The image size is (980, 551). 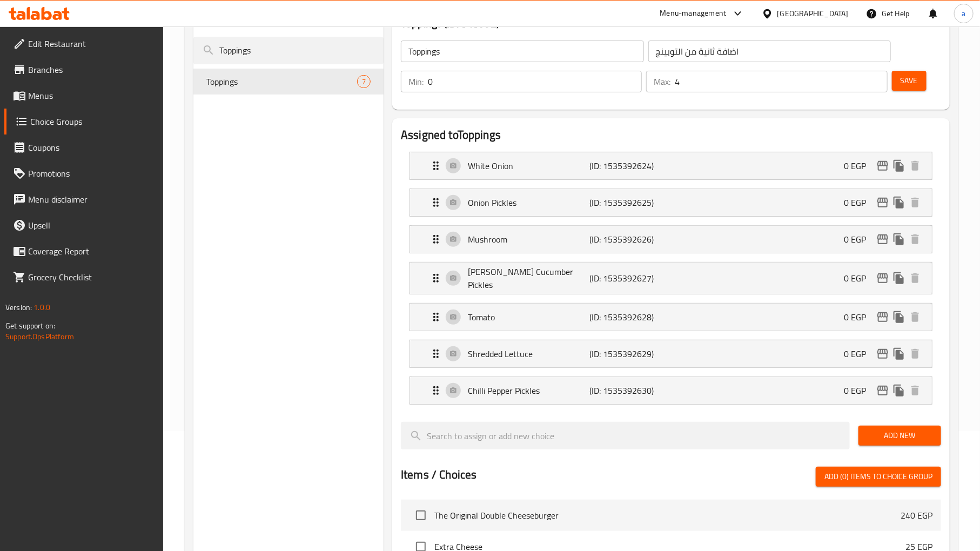 What do you see at coordinates (92, 122) in the screenshot?
I see `span: Choice Groups` at bounding box center [92, 122].